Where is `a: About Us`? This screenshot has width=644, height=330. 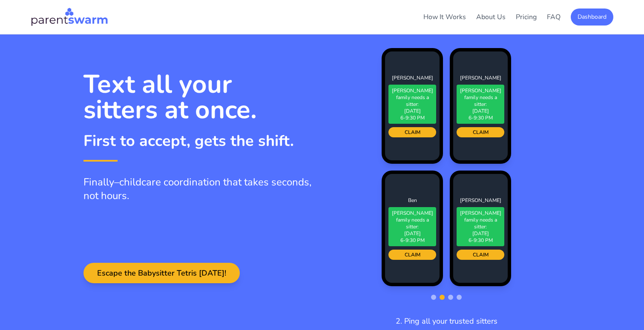
a: About Us is located at coordinates (490, 17).